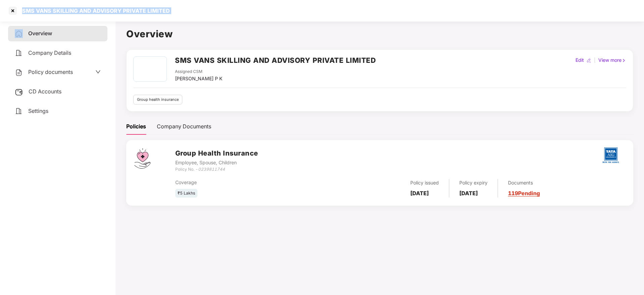 This screenshot has width=644, height=295. I want to click on i: 0239811744, so click(211, 169).